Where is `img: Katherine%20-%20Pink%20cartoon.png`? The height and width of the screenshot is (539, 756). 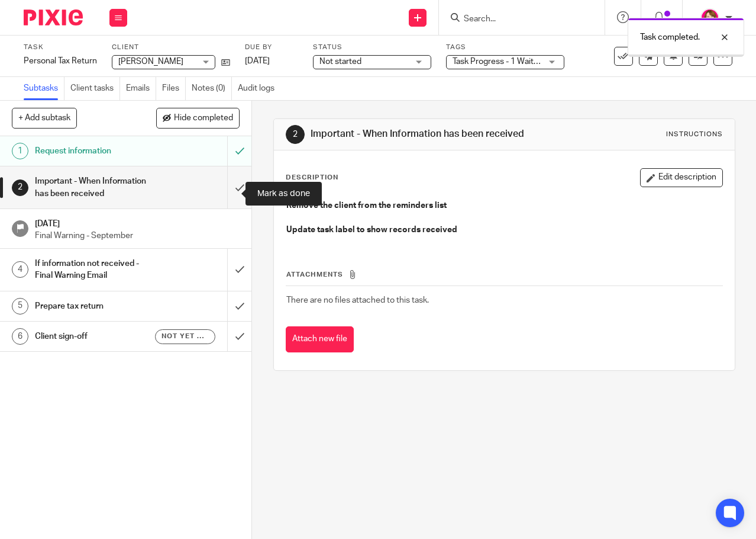
img: Katherine%20-%20Pink%20cartoon.png is located at coordinates (710, 17).